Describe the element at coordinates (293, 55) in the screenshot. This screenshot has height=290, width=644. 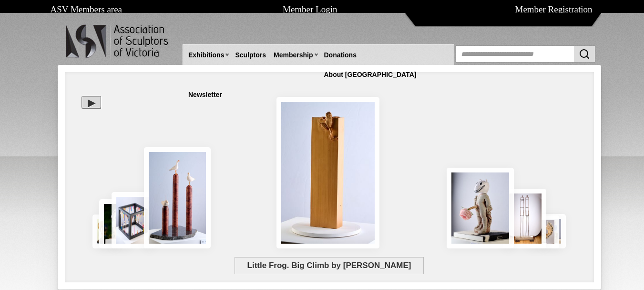
I see `a: Membership` at that location.